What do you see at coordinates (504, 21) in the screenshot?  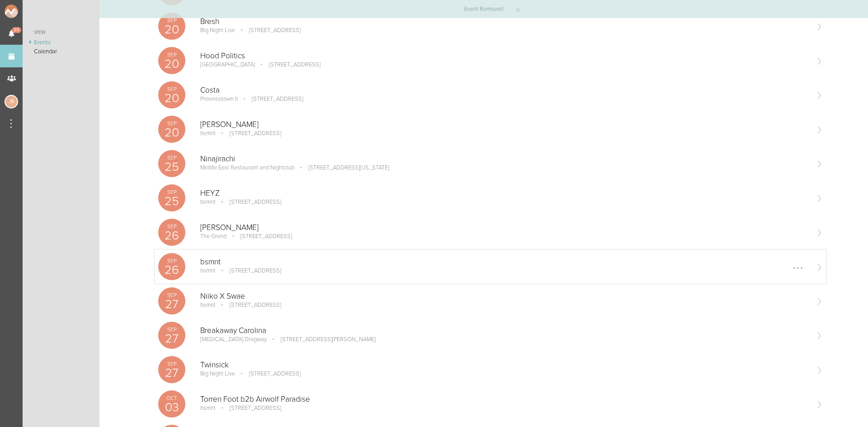 I see `p: Bresh` at bounding box center [504, 21].